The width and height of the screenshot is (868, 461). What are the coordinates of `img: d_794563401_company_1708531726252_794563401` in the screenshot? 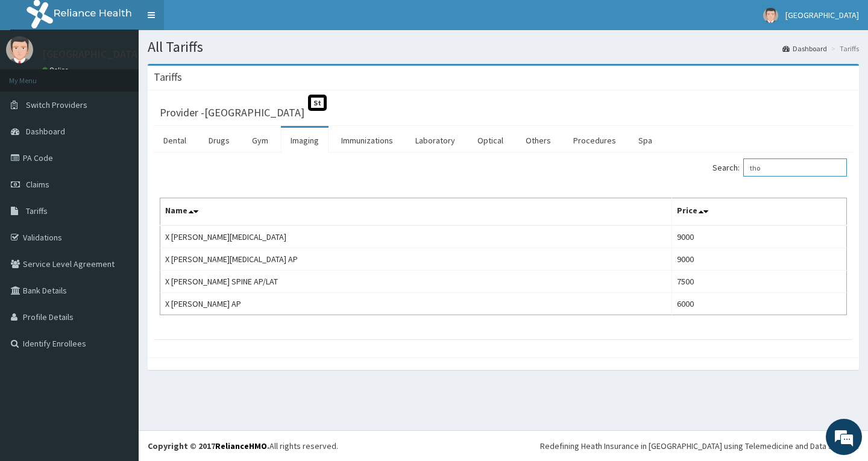 It's located at (35, 75).